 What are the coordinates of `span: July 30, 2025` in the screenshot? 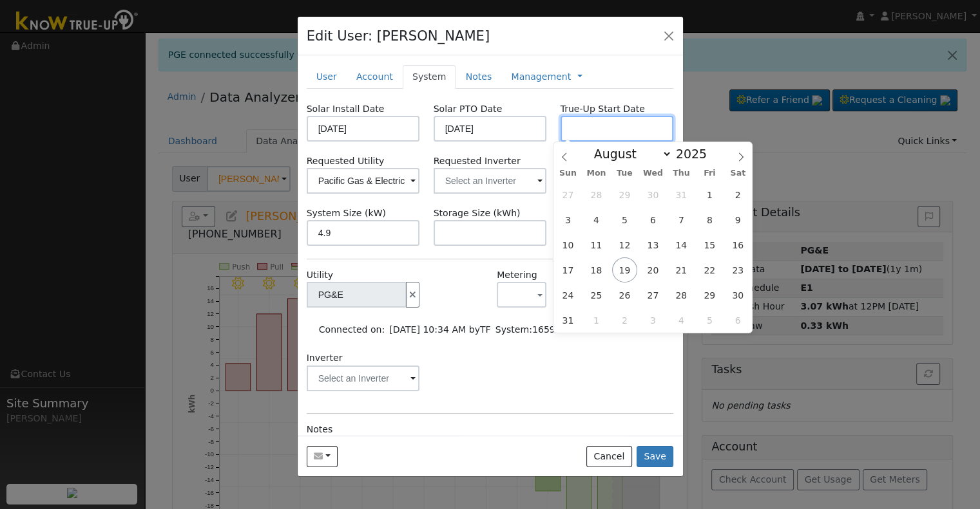 It's located at (653, 195).